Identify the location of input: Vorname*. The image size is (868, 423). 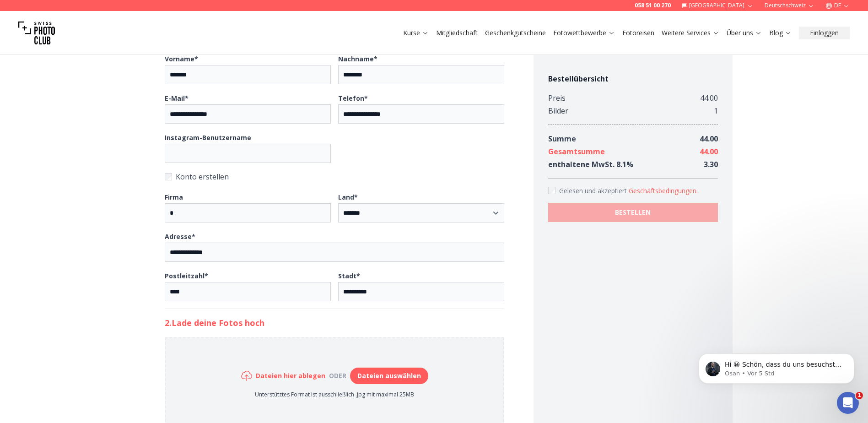
(247, 75).